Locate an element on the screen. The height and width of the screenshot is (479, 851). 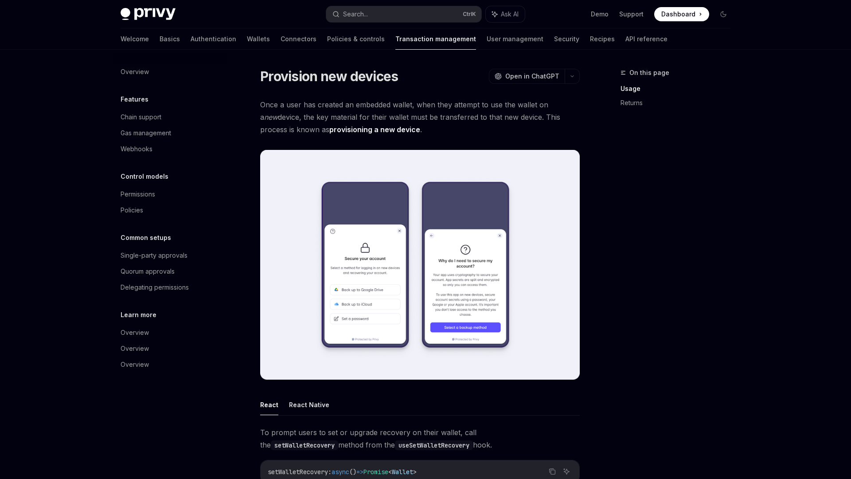
button: Toggle dark mode is located at coordinates (723, 14).